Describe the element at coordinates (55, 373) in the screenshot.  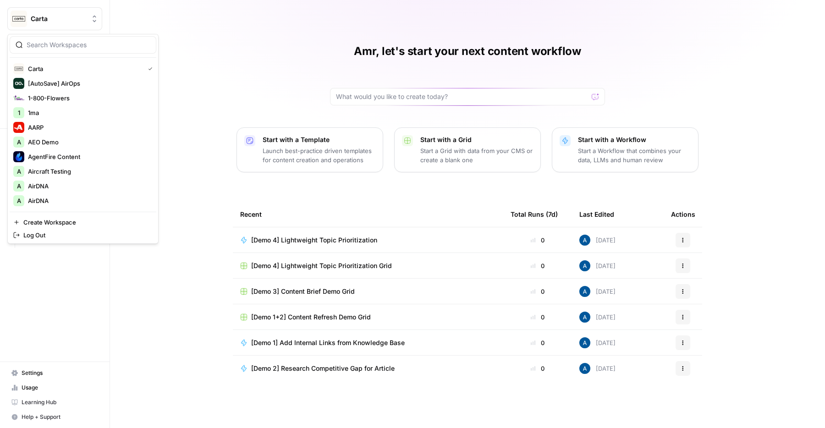
I see `a: Settings` at that location.